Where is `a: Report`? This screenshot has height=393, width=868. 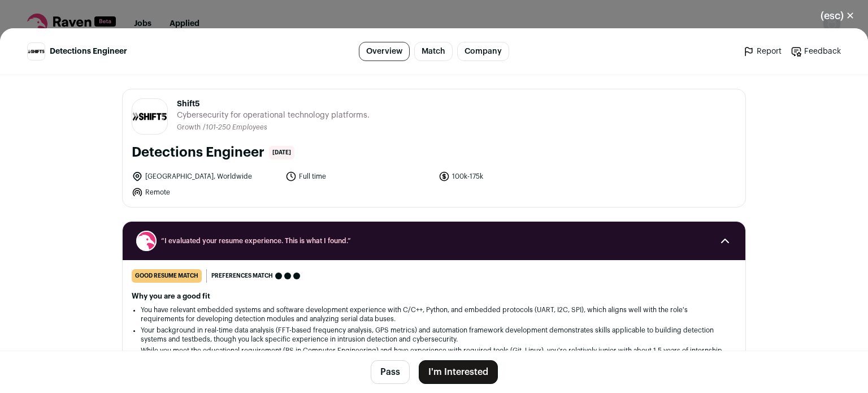 a: Report is located at coordinates (762, 51).